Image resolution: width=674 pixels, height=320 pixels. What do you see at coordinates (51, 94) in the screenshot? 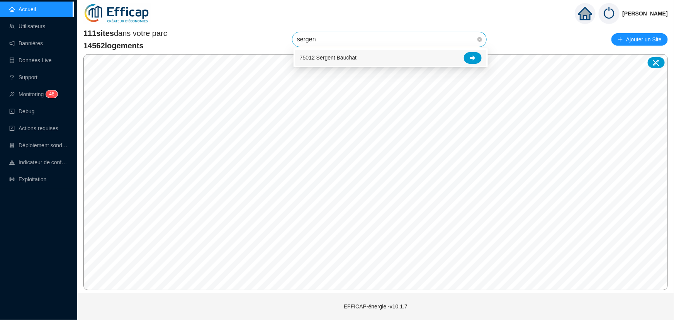
I see `sup: 48` at bounding box center [51, 94].